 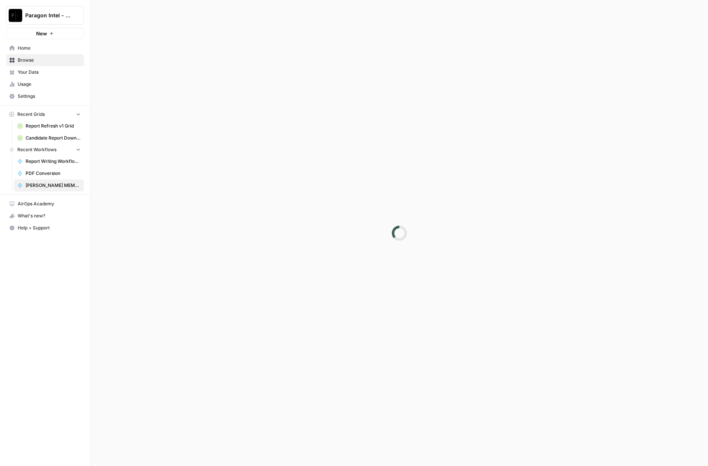 I want to click on a: Your Data, so click(x=45, y=72).